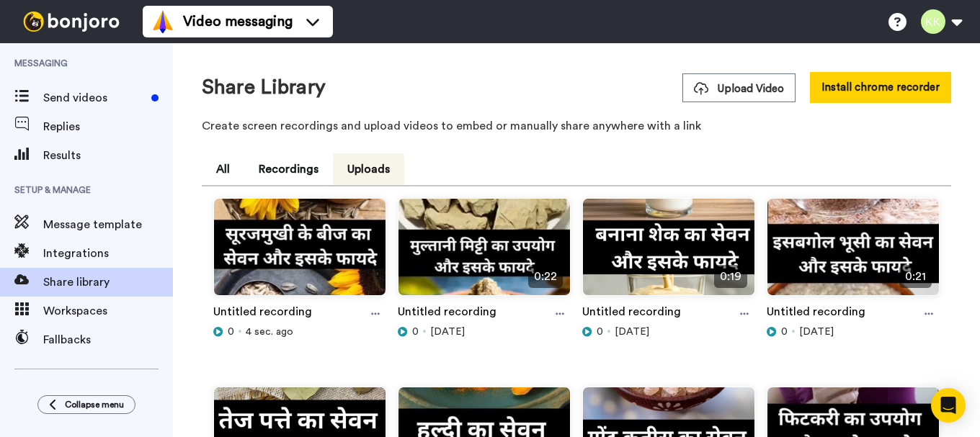 This screenshot has width=980, height=437. What do you see at coordinates (108, 311) in the screenshot?
I see `span: Workspaces` at bounding box center [108, 311].